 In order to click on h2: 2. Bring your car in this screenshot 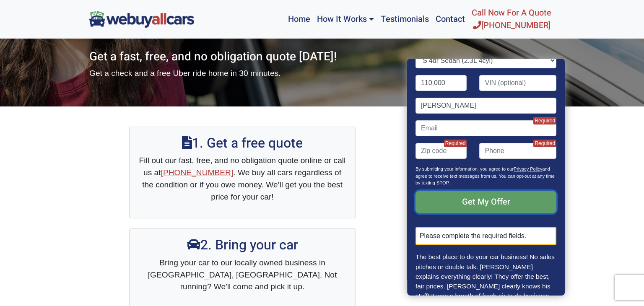, I will do `click(242, 245)`.